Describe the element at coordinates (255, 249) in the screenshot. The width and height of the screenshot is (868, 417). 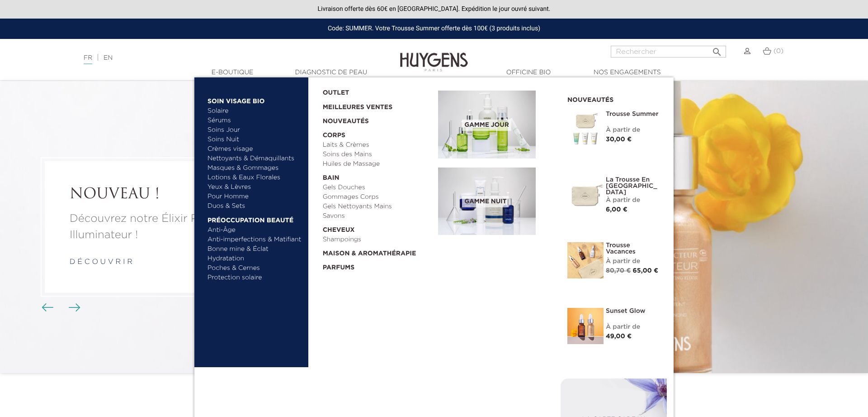
I see `a: Bonne mine & Éclat` at that location.